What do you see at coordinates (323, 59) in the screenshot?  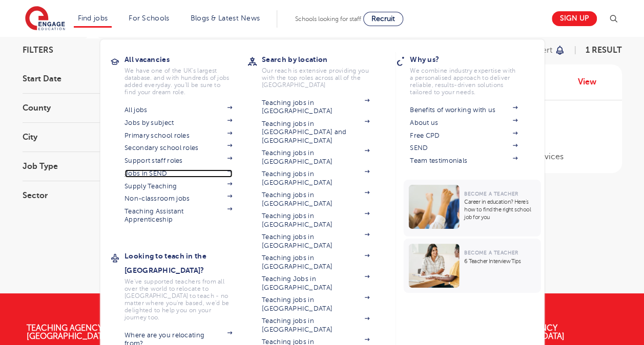 I see `h3: Search by location` at bounding box center [323, 59].